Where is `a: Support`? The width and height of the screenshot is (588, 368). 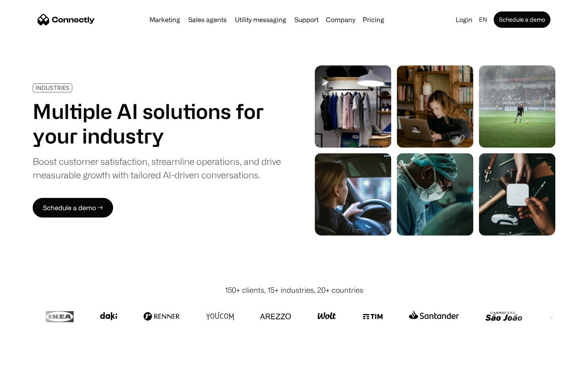 a: Support is located at coordinates (306, 19).